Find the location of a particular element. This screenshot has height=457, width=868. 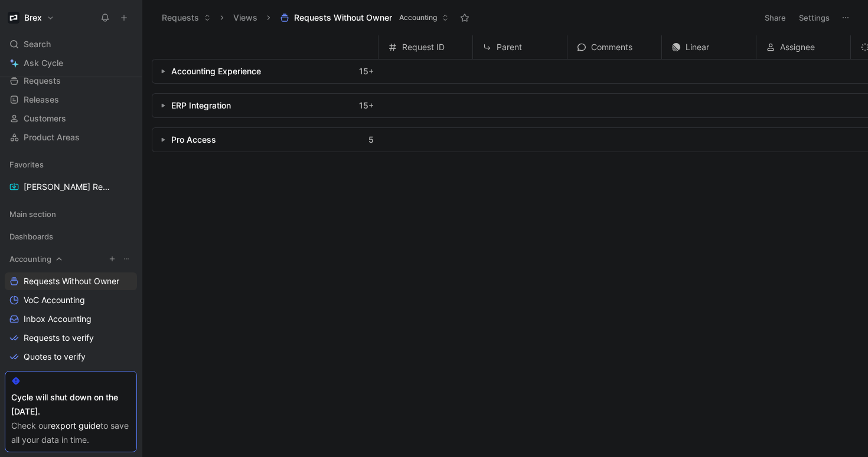

a: Requests is located at coordinates (71, 81).